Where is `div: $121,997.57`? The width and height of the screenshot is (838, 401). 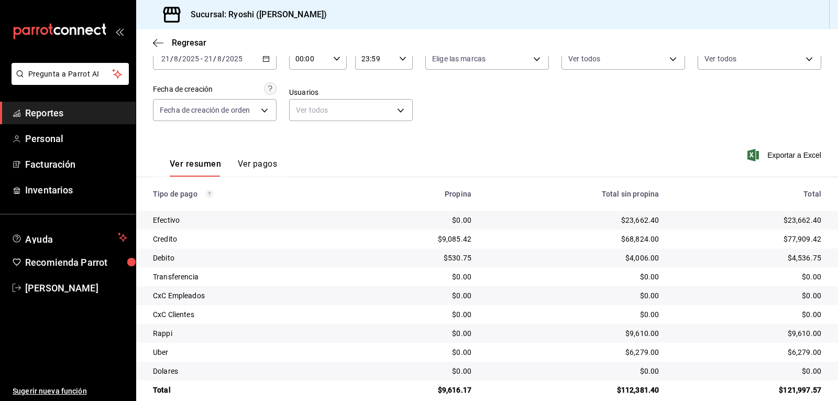 div: $121,997.57 is located at coordinates (749, 390).